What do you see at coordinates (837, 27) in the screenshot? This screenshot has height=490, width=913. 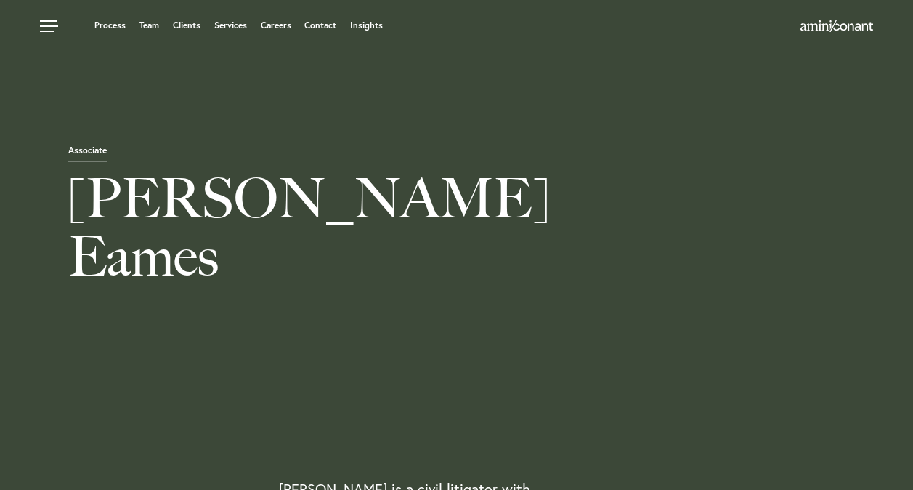 I see `a: Home` at bounding box center [837, 27].